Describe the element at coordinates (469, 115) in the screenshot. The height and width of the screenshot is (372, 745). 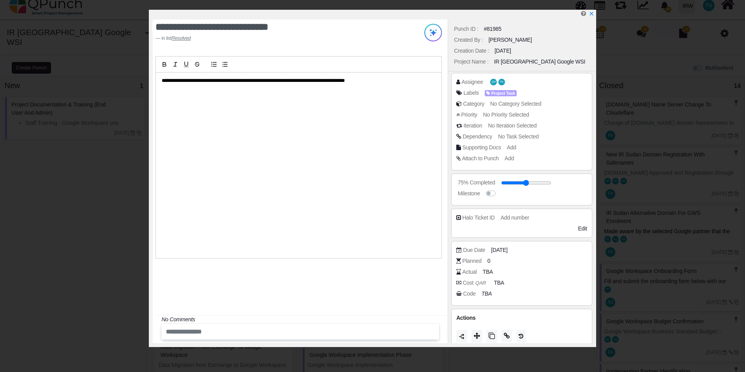
I see `div: Priority` at that location.